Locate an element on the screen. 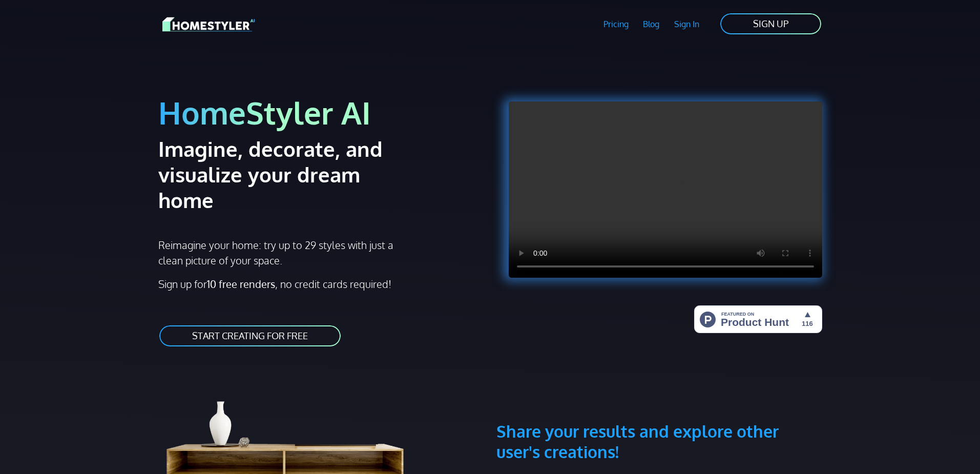 This screenshot has height=474, width=980. h2: Imagine, decorate, and visualize your dream home is located at coordinates (288, 174).